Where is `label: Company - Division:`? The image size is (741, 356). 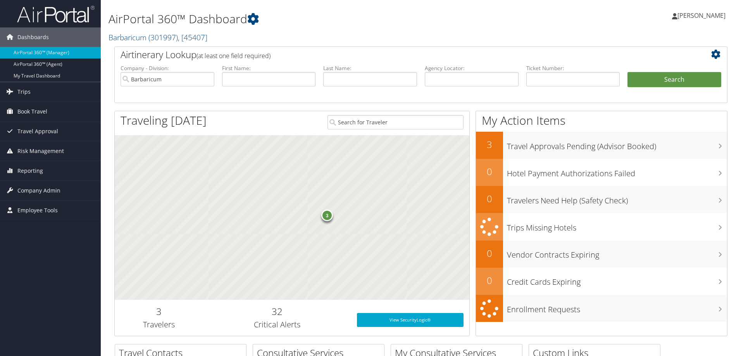 label: Company - Division: is located at coordinates (167, 68).